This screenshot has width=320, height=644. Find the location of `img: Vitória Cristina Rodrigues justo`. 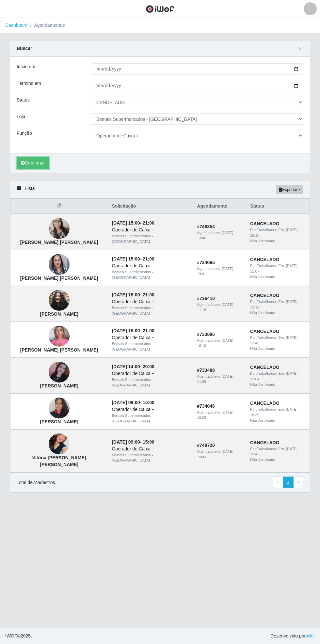

img: Vitória Cristina Rodrigues justo is located at coordinates (59, 445).